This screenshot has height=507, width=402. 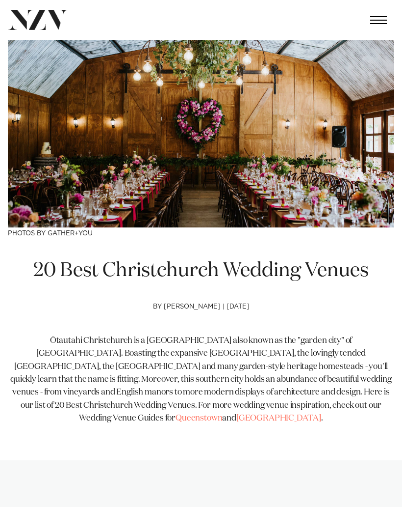 What do you see at coordinates (199, 418) in the screenshot?
I see `a: Queenstown` at bounding box center [199, 418].